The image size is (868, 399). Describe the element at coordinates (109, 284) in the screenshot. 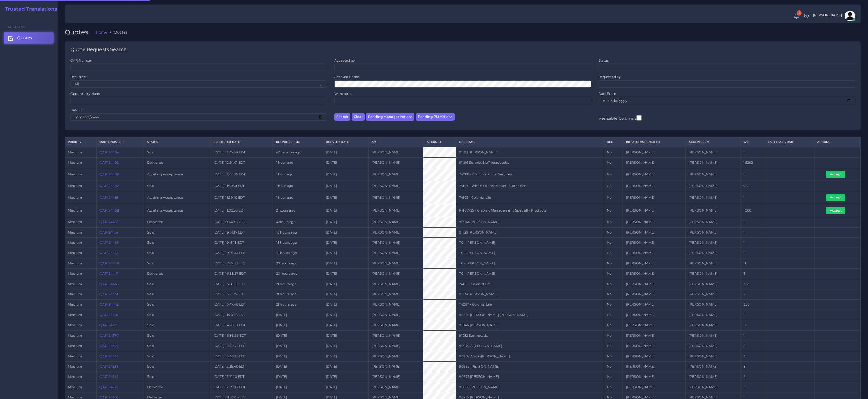

I see `a: QAR124443` at that location.